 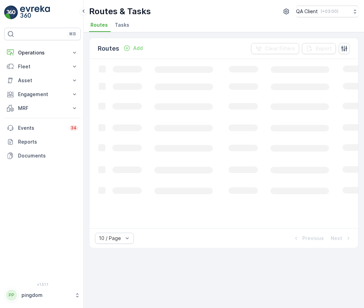 I want to click on p: Events, so click(x=42, y=128).